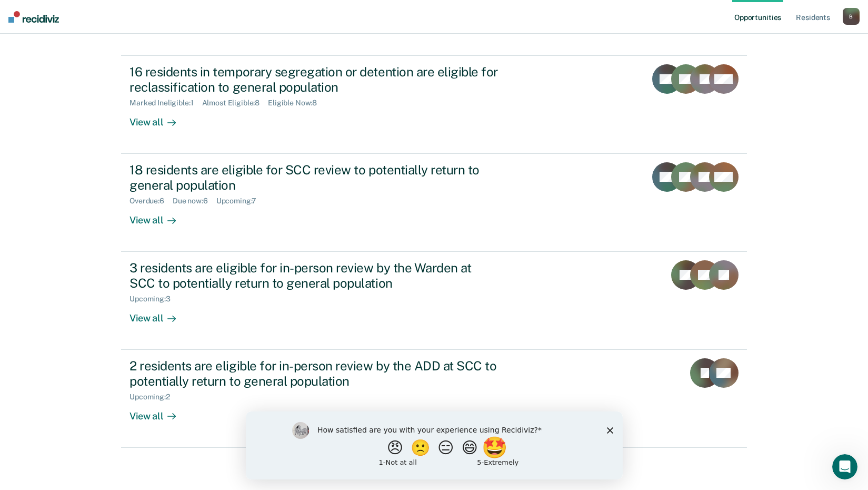 The height and width of the screenshot is (490, 868). I want to click on button: 3, so click(201, 36).